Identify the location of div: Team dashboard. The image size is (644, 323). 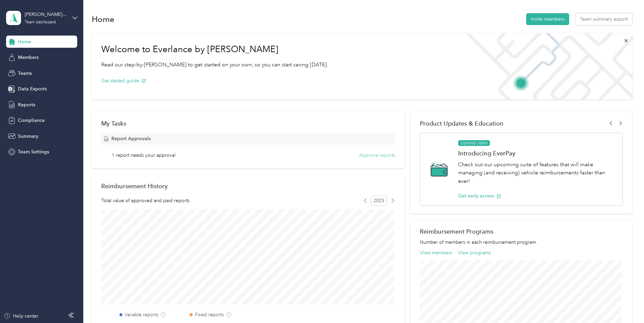
(40, 23).